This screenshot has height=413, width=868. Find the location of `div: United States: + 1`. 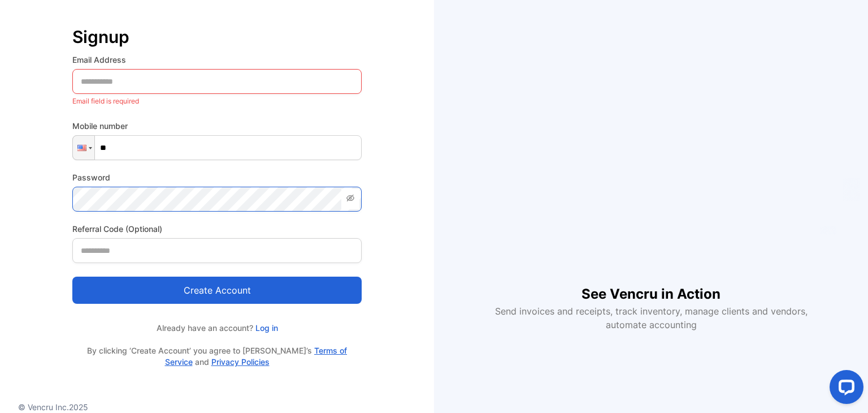

div: United States: + 1 is located at coordinates (83, 148).